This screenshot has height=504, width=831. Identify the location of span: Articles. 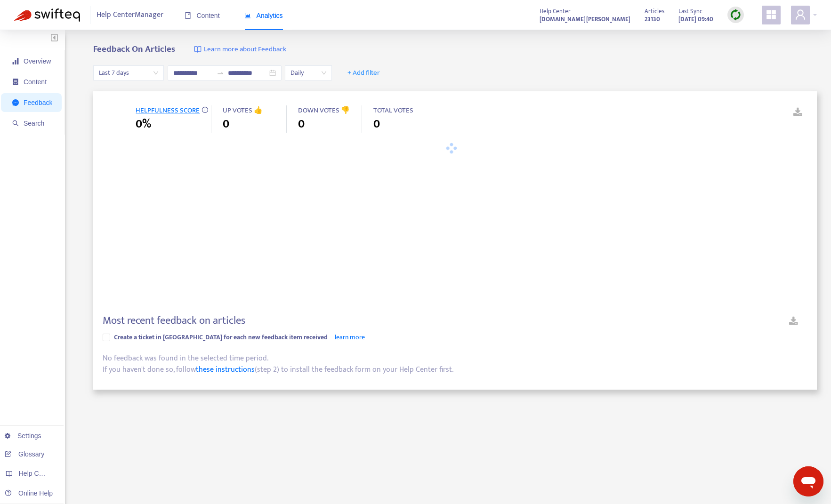
(654, 11).